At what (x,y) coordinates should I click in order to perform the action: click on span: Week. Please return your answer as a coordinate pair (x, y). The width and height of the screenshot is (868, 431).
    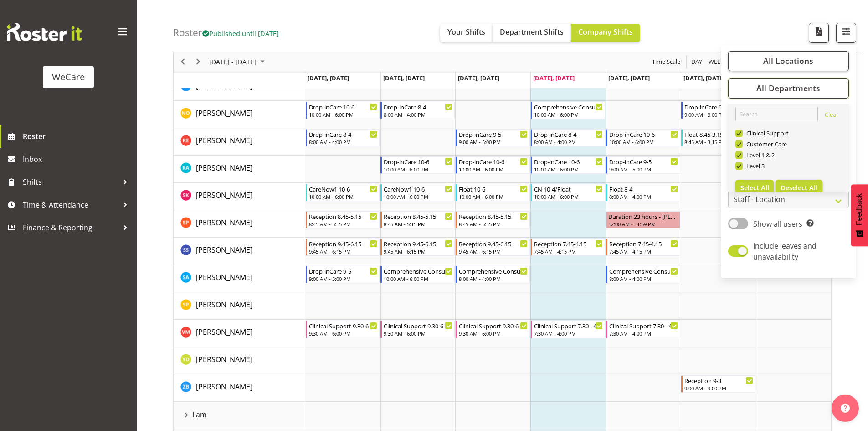
    Looking at the image, I should click on (716, 62).